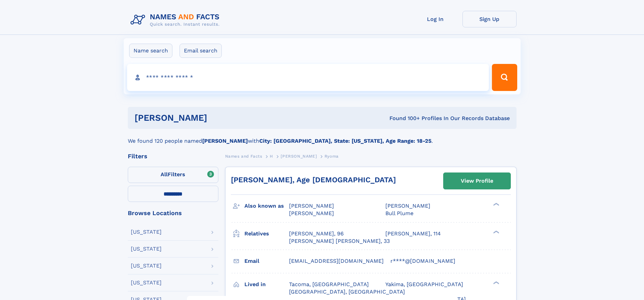 The width and height of the screenshot is (644, 300). Describe the element at coordinates (200, 51) in the screenshot. I see `label: Email search` at that location.